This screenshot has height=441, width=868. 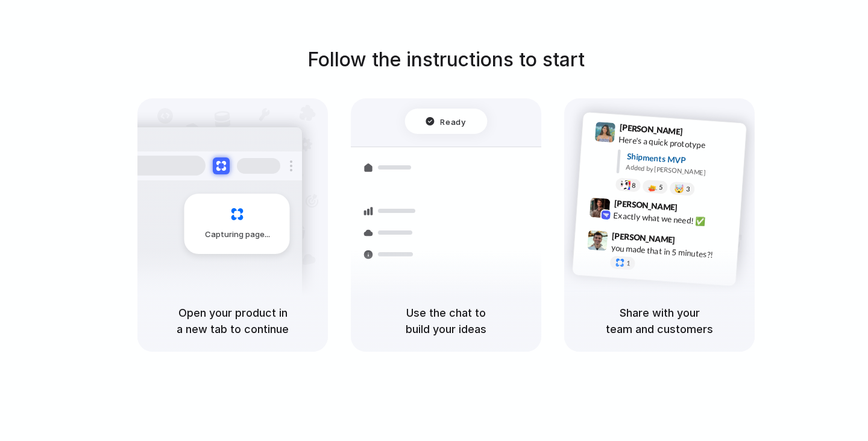 What do you see at coordinates (682, 160) in the screenshot?
I see `div: Shipments MVP` at bounding box center [682, 160].